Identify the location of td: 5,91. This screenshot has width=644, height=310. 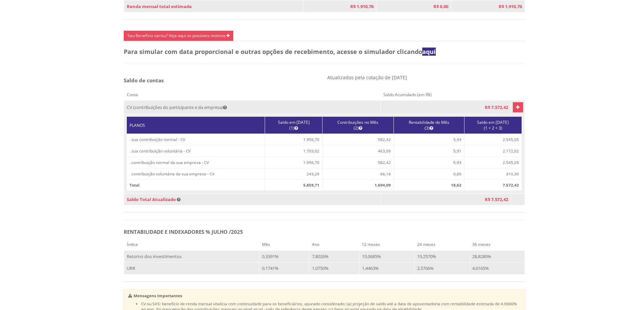
(429, 151).